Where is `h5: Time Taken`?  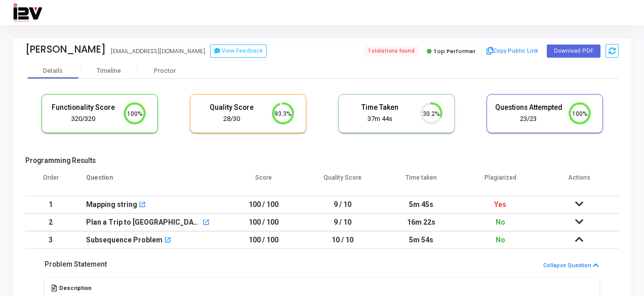
h5: Time Taken is located at coordinates (380, 108).